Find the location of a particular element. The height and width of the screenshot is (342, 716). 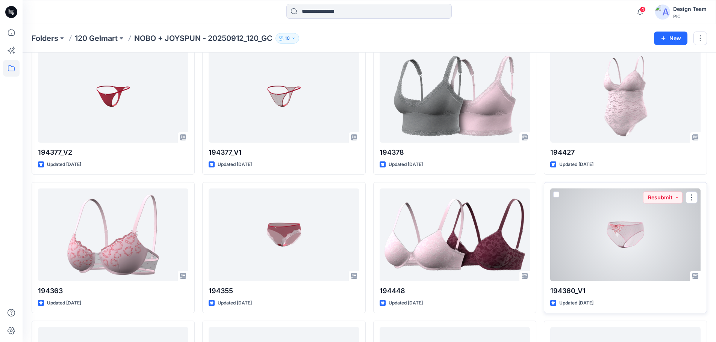

p: 194427 is located at coordinates (626, 153).